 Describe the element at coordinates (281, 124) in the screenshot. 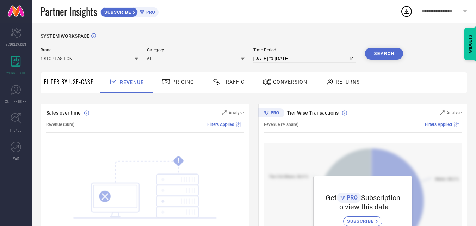

I see `span: Revenue (% share)` at that location.